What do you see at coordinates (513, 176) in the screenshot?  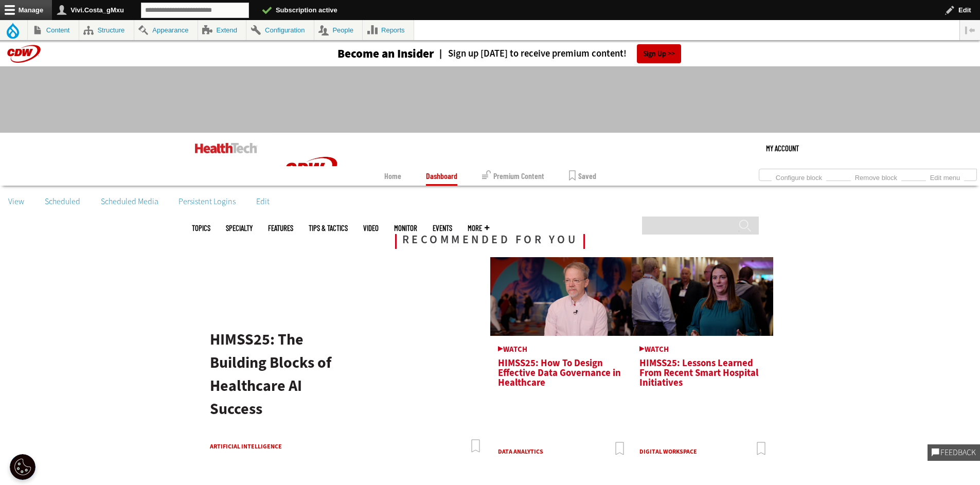 I see `a: Premium Content` at bounding box center [513, 176].